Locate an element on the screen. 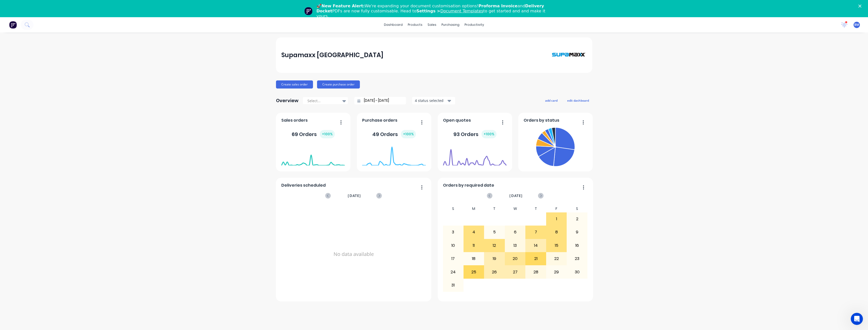  div: 4 status selected is located at coordinates (431, 101).